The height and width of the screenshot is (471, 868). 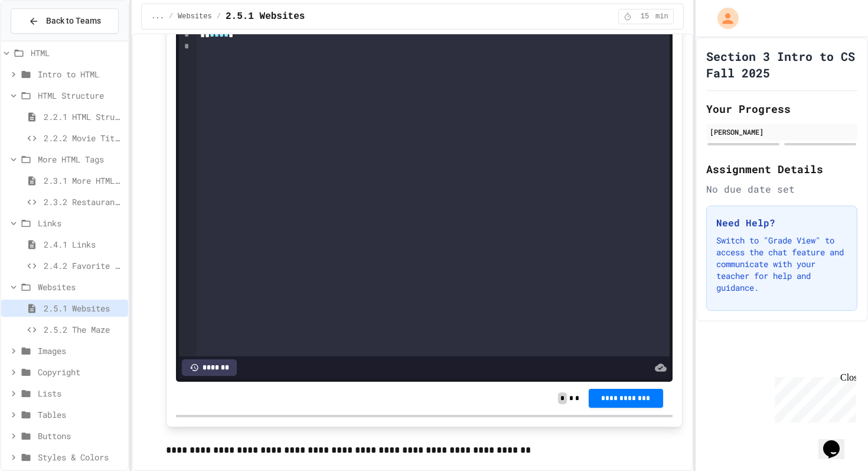 I want to click on div: My Account, so click(x=723, y=18).